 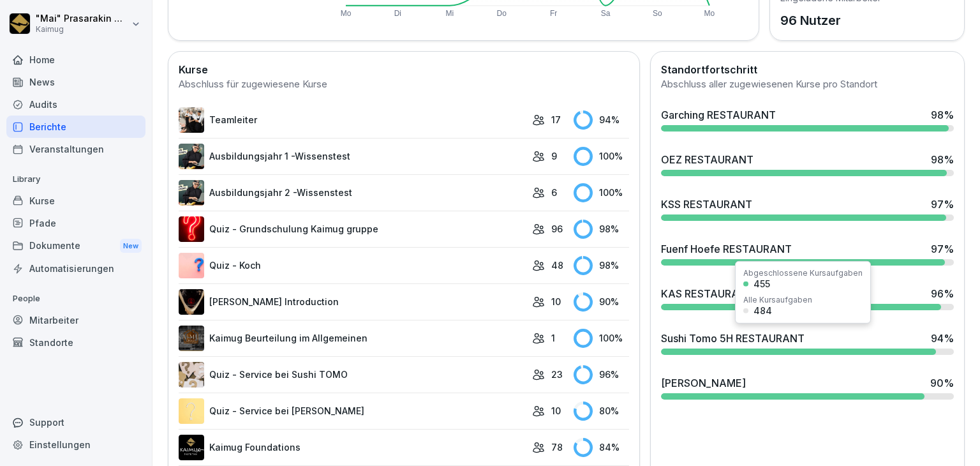 I want to click on a: KSS RESTAURANT97%, so click(x=807, y=209).